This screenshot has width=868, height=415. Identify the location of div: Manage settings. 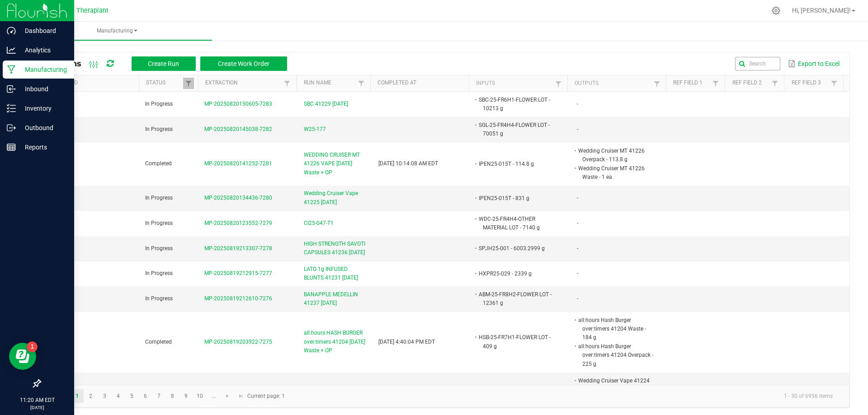
(776, 10).